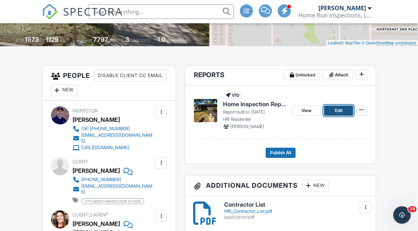  What do you see at coordinates (84, 40) in the screenshot?
I see `span: Lot Size` at bounding box center [84, 40].